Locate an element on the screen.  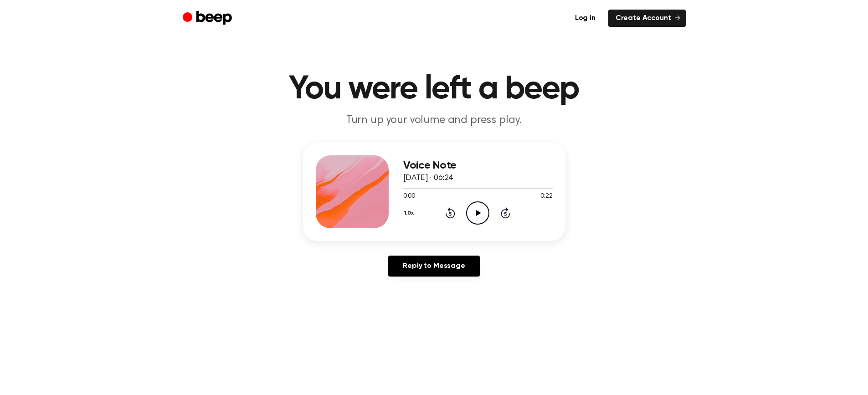
button: 1.0x is located at coordinates (410, 213).